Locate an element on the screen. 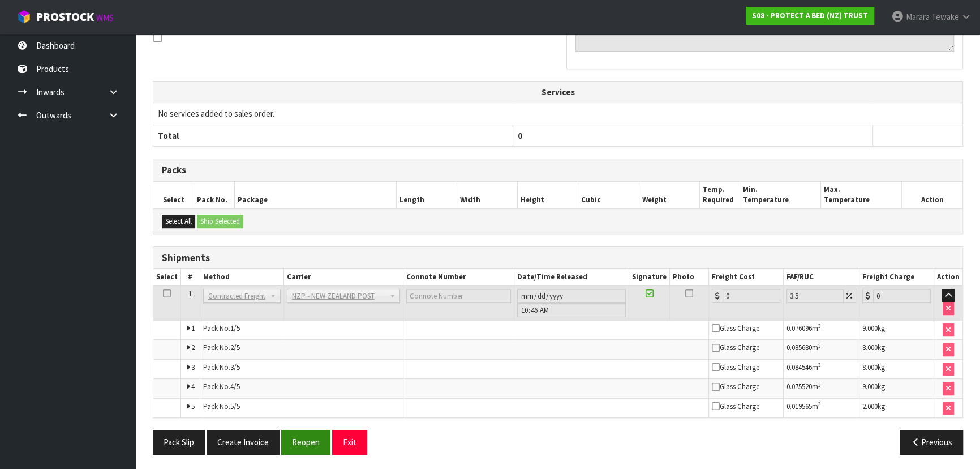 The height and width of the screenshot is (469, 980). button: Reopen is located at coordinates (305, 442).